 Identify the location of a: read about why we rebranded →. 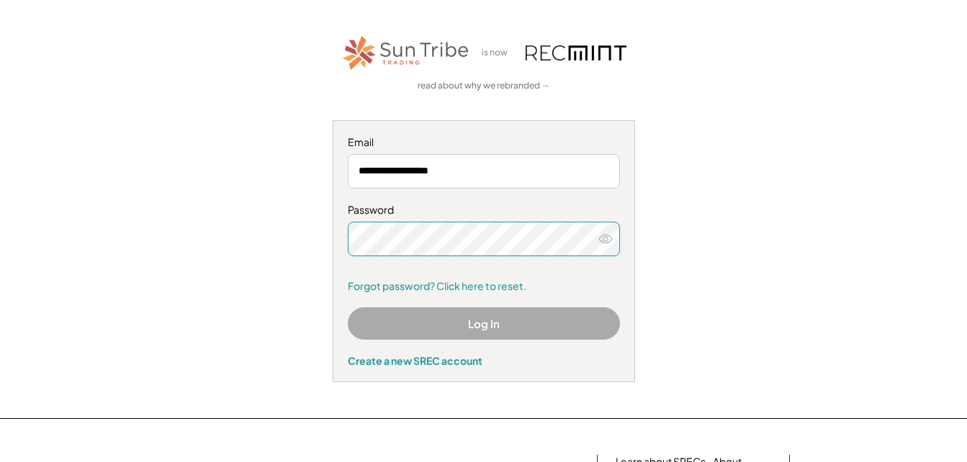
(484, 86).